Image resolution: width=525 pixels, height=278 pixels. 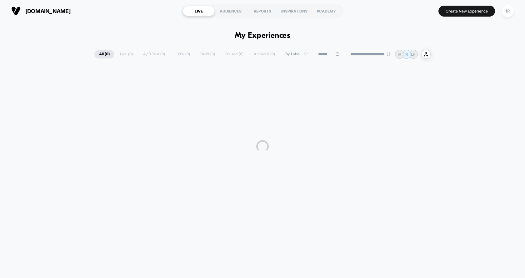 I want to click on h1: My Experiences, so click(x=263, y=36).